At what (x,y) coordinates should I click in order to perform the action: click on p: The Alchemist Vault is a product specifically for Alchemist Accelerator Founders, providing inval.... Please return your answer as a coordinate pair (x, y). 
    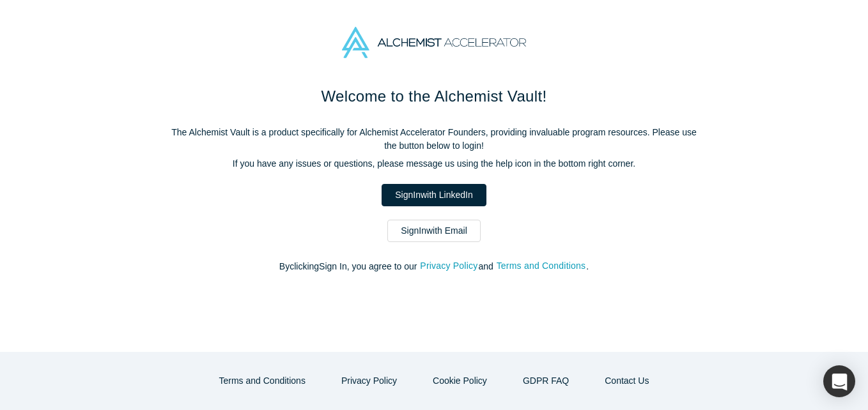
    Looking at the image, I should click on (434, 139).